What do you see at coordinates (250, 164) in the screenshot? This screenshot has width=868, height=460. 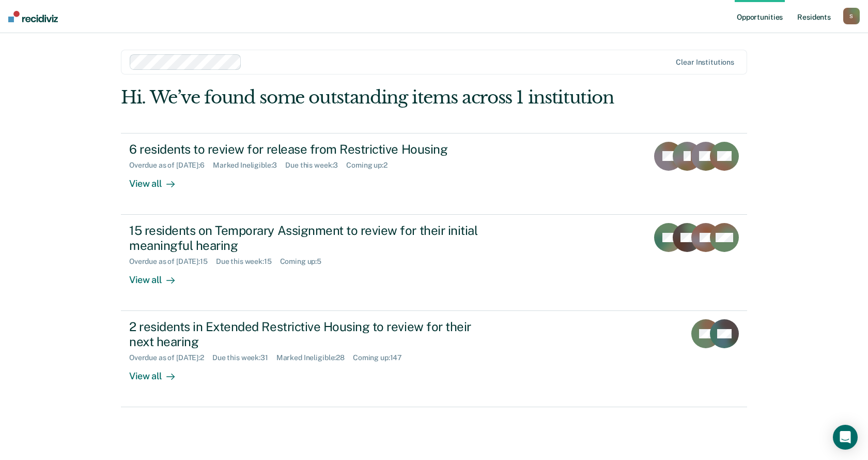 I see `div: Marked Ineligible : 3` at bounding box center [250, 164].